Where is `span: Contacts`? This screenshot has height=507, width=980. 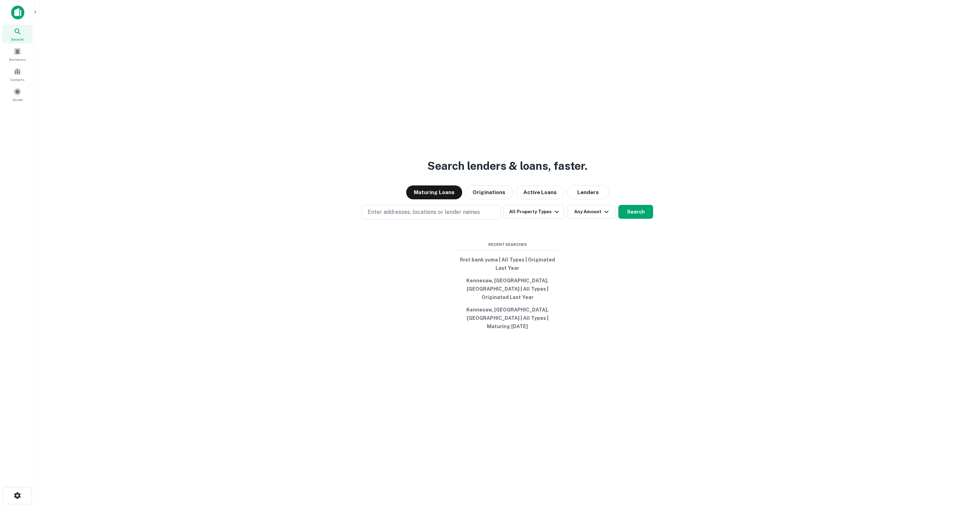 span: Contacts is located at coordinates (18, 79).